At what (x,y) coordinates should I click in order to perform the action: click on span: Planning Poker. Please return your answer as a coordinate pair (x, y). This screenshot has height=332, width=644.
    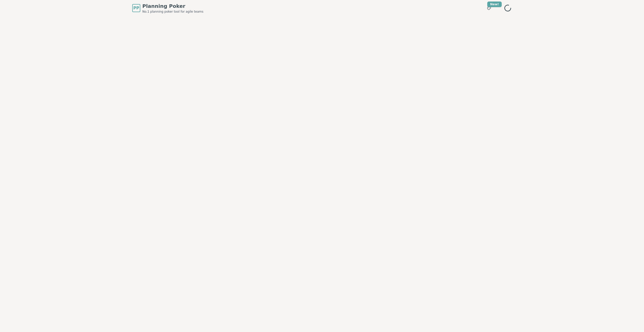
    Looking at the image, I should click on (173, 6).